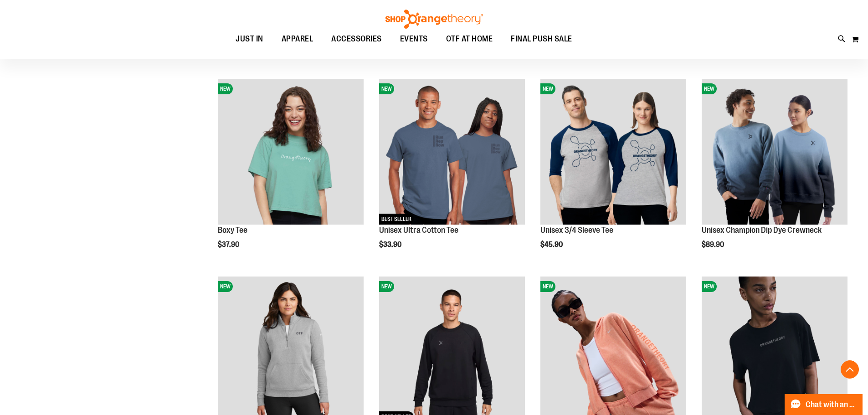  I want to click on span: Chat with an Expert, so click(831, 404).